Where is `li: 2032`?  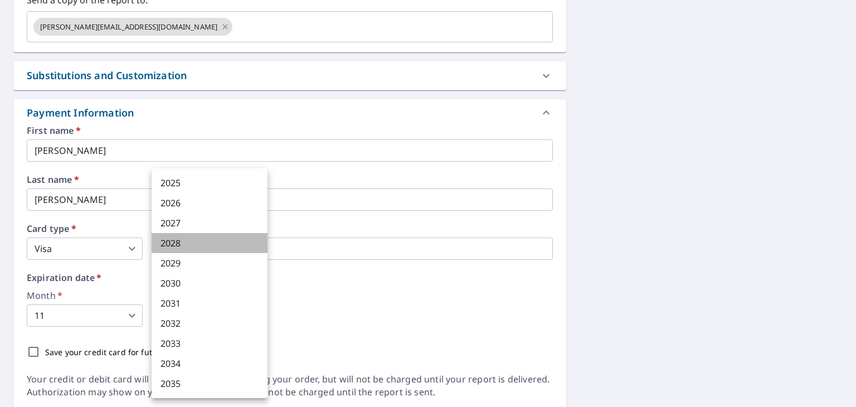 li: 2032 is located at coordinates (210, 323).